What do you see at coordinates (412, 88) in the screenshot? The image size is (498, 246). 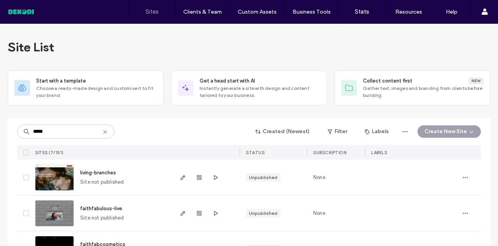 I see `div: Collect content firstNewGather text, images and branding from clients before building.` at bounding box center [412, 88].